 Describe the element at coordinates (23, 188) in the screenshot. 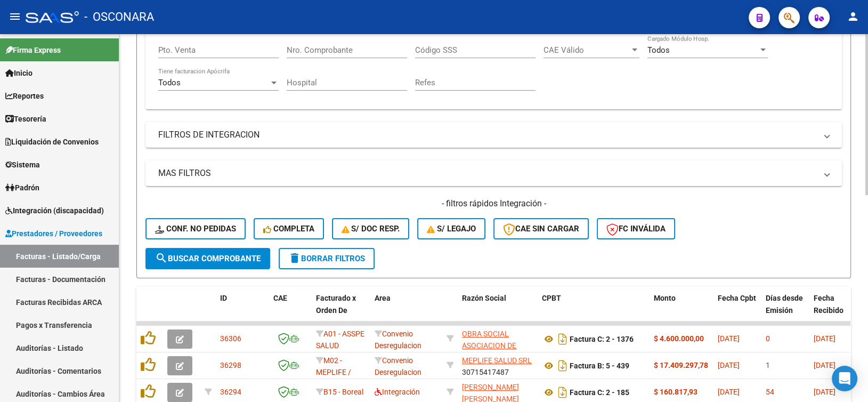

I see `span: Padrón` at that location.